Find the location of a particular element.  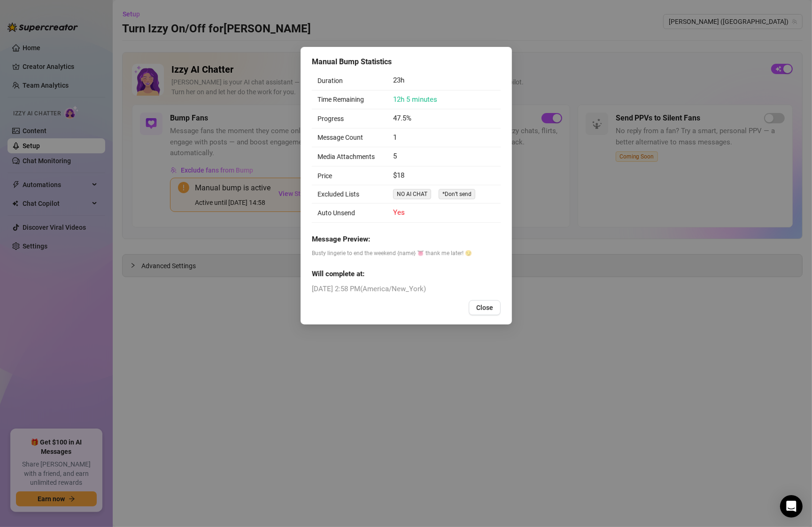

div: Manual Bump Statistics is located at coordinates (406, 62).